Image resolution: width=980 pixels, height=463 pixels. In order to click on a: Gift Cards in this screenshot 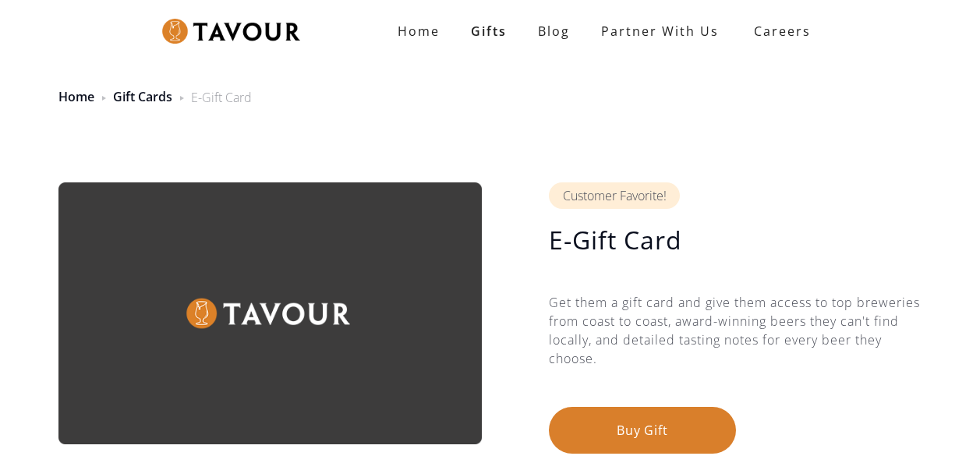, I will do `click(142, 96)`.